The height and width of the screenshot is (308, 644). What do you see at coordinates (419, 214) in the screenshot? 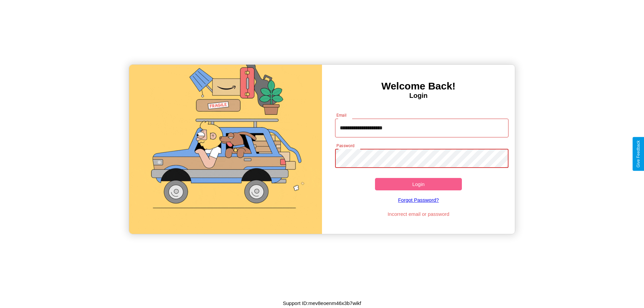
I see `p: Incorrect email or password` at bounding box center [419, 214].